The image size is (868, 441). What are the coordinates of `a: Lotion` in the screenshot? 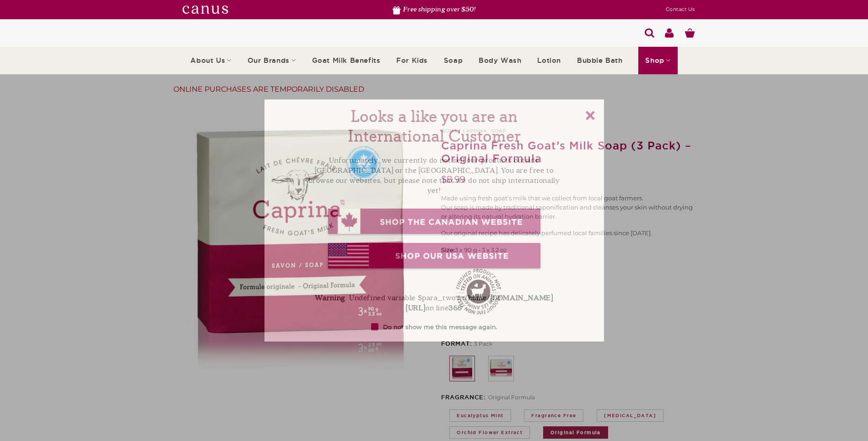 It's located at (549, 61).